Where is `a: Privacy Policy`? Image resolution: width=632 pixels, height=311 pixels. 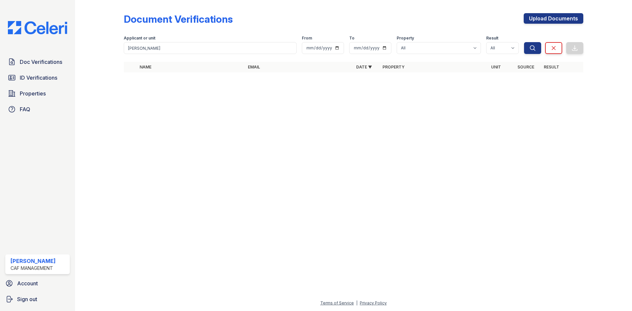 a: Privacy Policy is located at coordinates (373, 303).